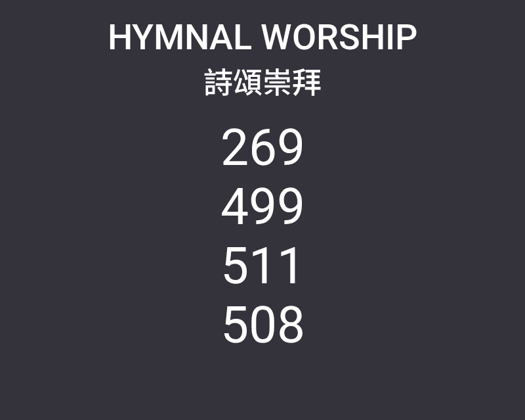  Describe the element at coordinates (263, 266) in the screenshot. I see `li: 511` at that location.